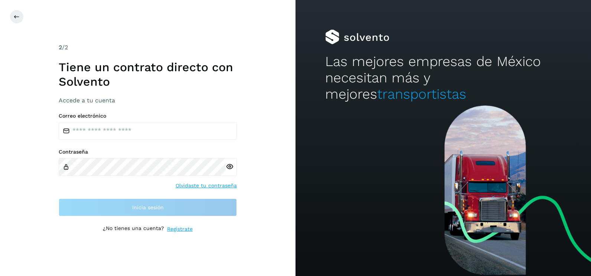 The image size is (591, 276). I want to click on span: 2, so click(60, 47).